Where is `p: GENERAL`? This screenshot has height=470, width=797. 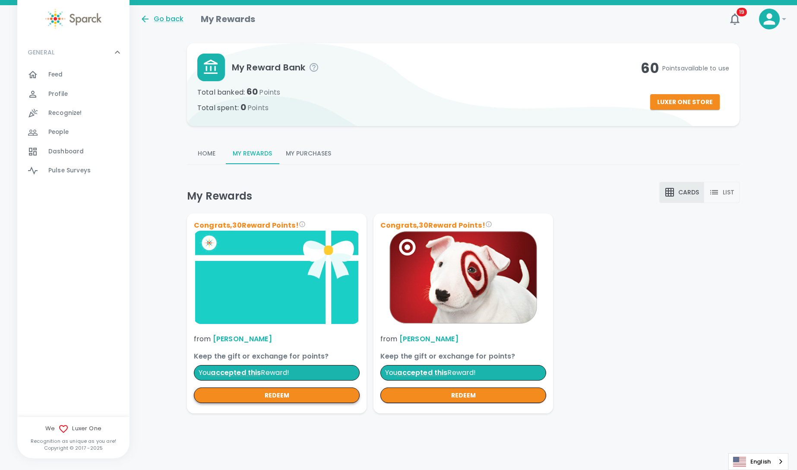 p: GENERAL is located at coordinates (41, 52).